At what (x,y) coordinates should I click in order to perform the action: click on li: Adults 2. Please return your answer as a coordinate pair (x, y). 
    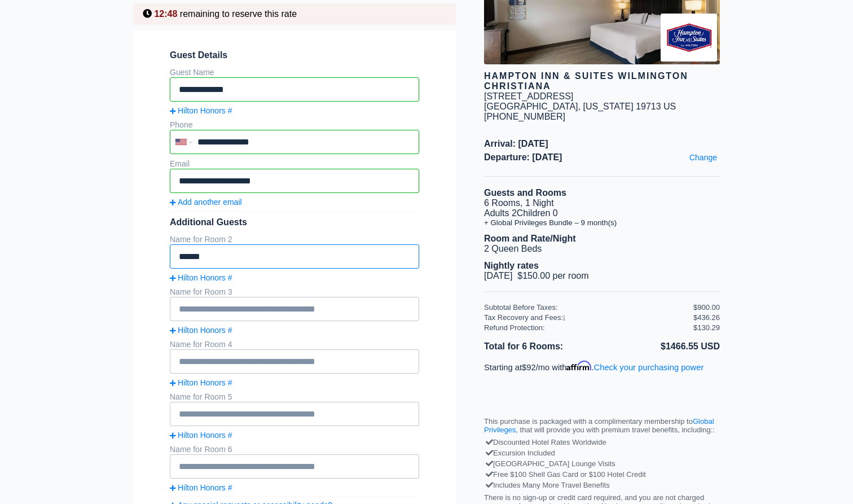
    Looking at the image, I should click on (602, 214).